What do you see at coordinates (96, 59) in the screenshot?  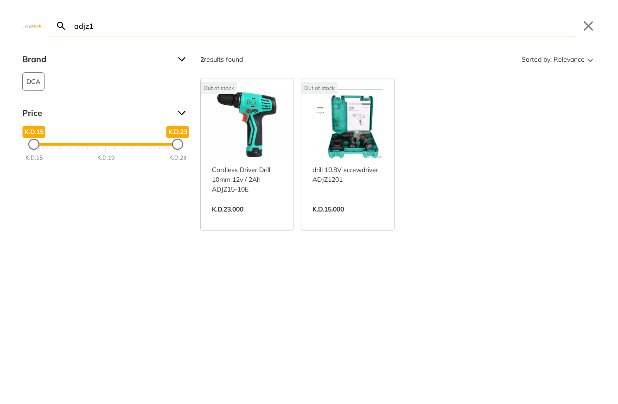 I see `span: Brand` at bounding box center [96, 59].